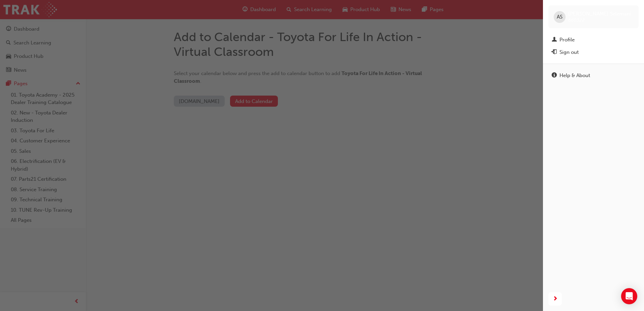 This screenshot has height=311, width=644. Describe the element at coordinates (554, 40) in the screenshot. I see `span: man-icon` at that location.